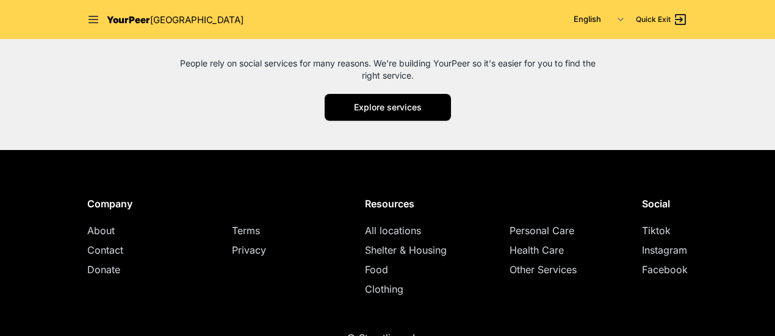 The width and height of the screenshot is (775, 336). Describe the element at coordinates (542, 231) in the screenshot. I see `span: Personal Care` at that location.